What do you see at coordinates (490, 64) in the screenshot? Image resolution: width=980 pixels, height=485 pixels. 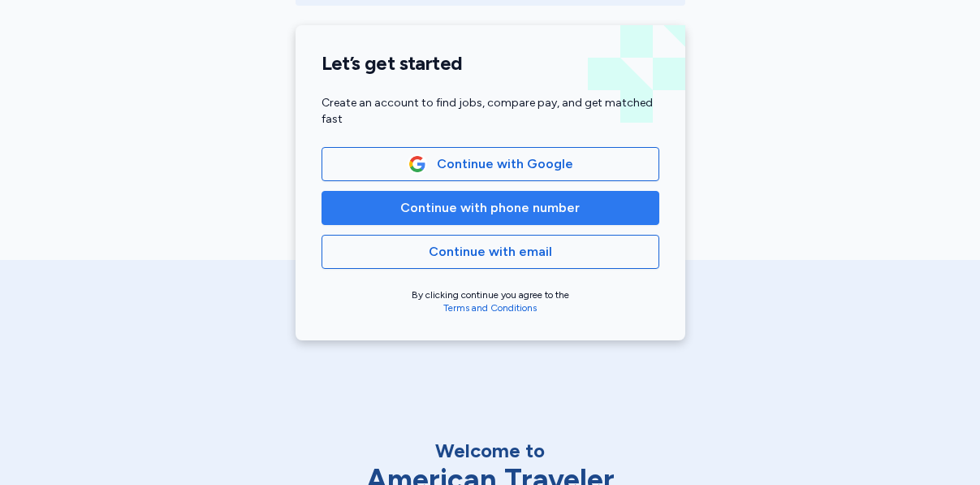 I see `h1: Let’s get started` at bounding box center [490, 64].